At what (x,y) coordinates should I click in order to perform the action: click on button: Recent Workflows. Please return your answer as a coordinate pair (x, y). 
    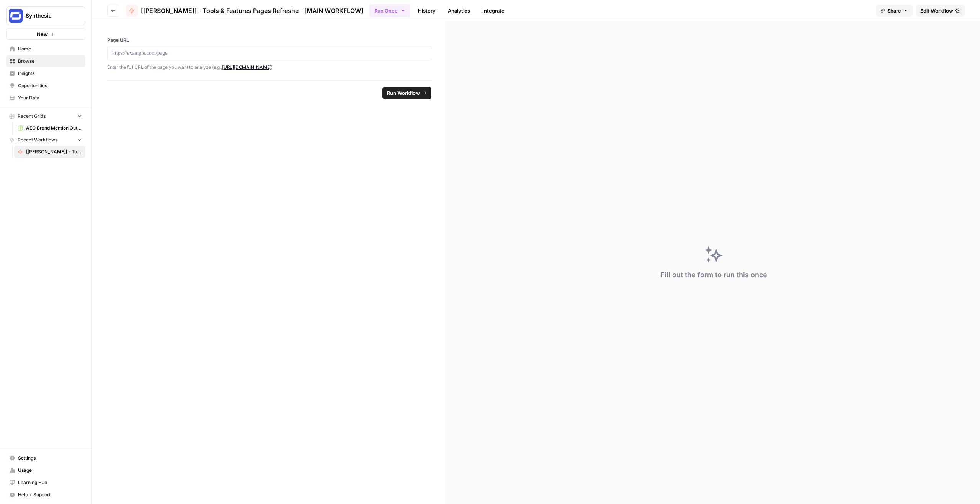
    Looking at the image, I should click on (46, 140).